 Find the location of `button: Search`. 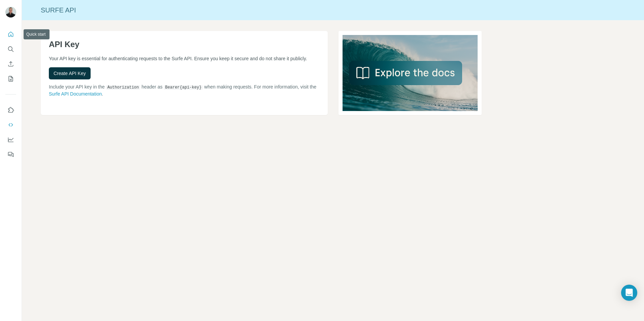

button: Search is located at coordinates (11, 49).